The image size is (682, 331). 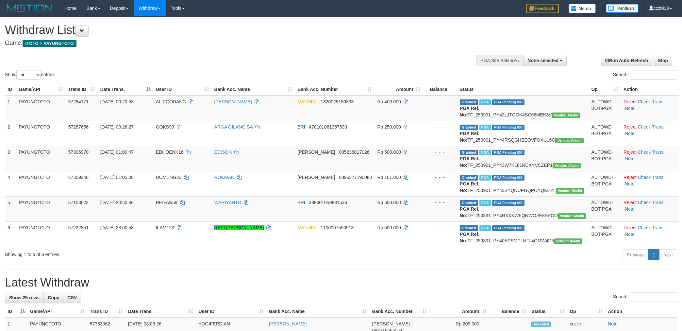 What do you see at coordinates (582, 8) in the screenshot?
I see `img: Button%20Memo.svg` at bounding box center [582, 8].